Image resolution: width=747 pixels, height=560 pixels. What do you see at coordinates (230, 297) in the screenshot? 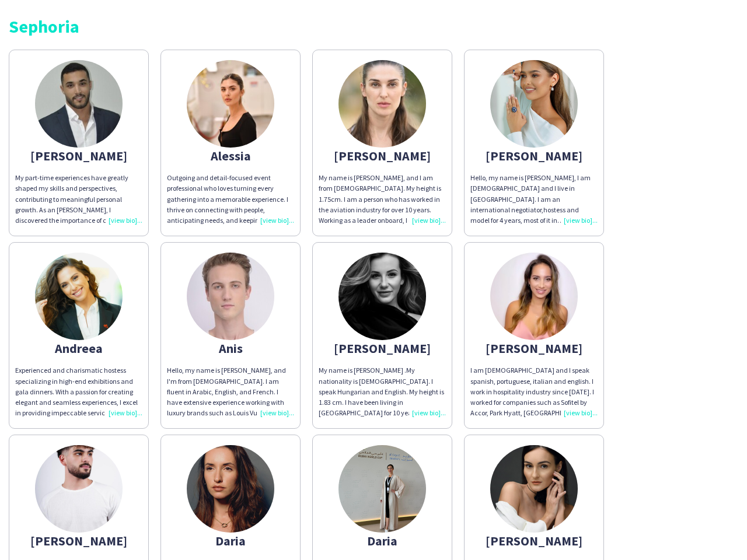
I see `img: thumb-63ff74acda6c5.jpeg` at bounding box center [230, 297].